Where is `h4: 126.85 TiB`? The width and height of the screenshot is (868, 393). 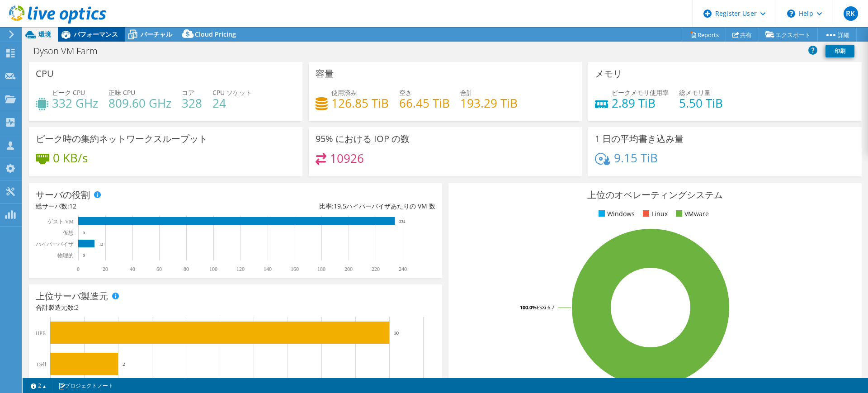
h4: 126.85 TiB is located at coordinates (360, 103).